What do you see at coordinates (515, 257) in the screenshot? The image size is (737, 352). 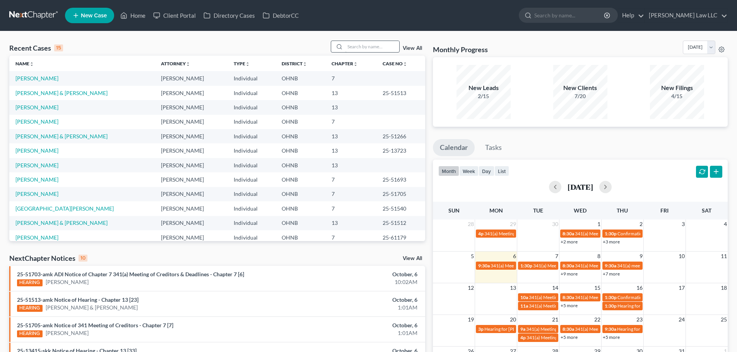 I see `span: 6` at bounding box center [515, 257].